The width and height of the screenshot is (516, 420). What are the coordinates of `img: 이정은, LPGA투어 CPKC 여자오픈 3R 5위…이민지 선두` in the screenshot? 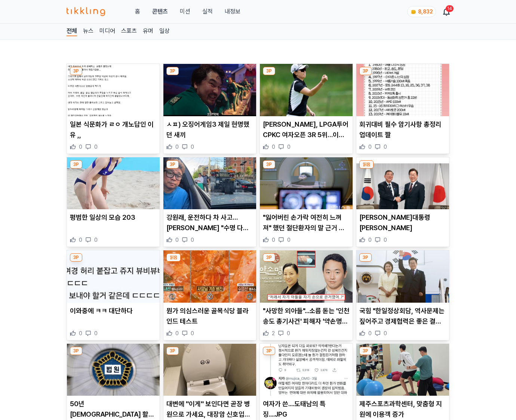 It's located at (306, 90).